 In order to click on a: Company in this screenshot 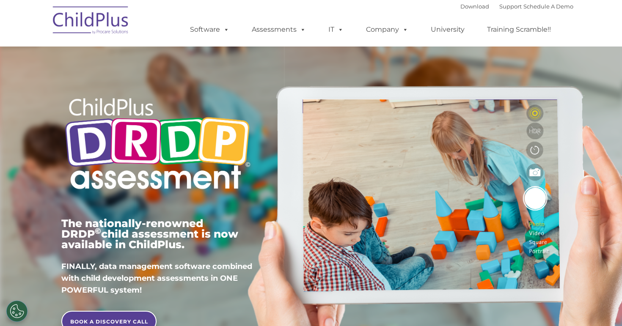, I will do `click(387, 30)`.